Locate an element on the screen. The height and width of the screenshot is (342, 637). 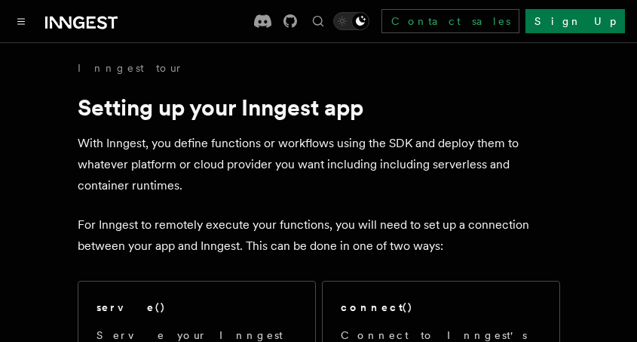
h1: Setting up your Inngest app is located at coordinates (319, 107).